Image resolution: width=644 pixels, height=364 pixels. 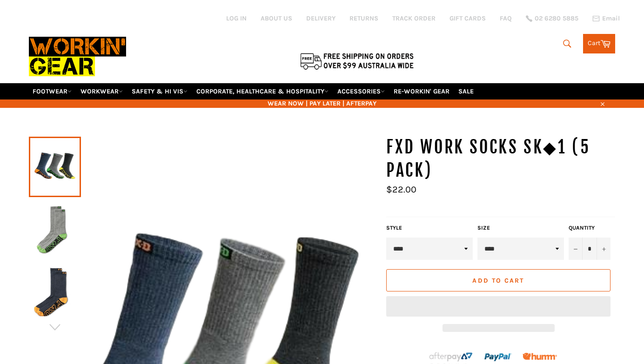 What do you see at coordinates (521, 228) in the screenshot?
I see `label: Size` at bounding box center [521, 228].